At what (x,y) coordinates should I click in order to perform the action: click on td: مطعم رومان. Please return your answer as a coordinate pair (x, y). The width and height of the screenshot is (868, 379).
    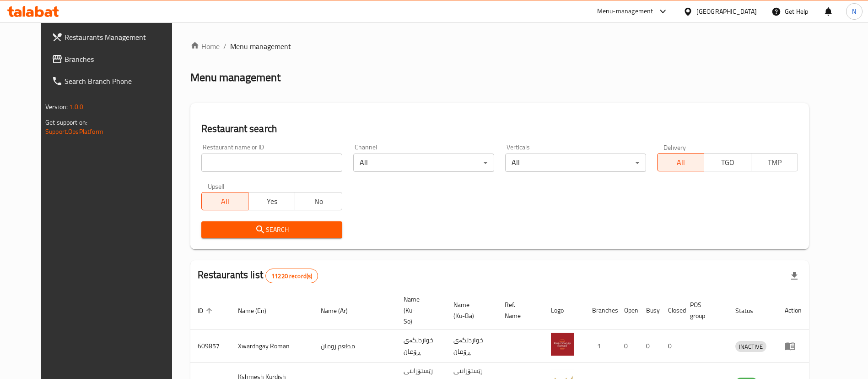
    Looking at the image, I should click on (355, 345).